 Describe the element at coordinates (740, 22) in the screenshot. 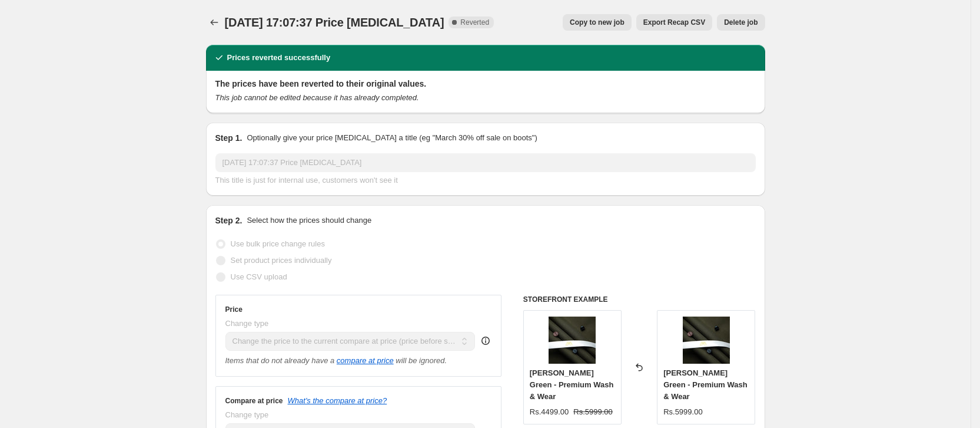

I see `span: Delete job` at that location.